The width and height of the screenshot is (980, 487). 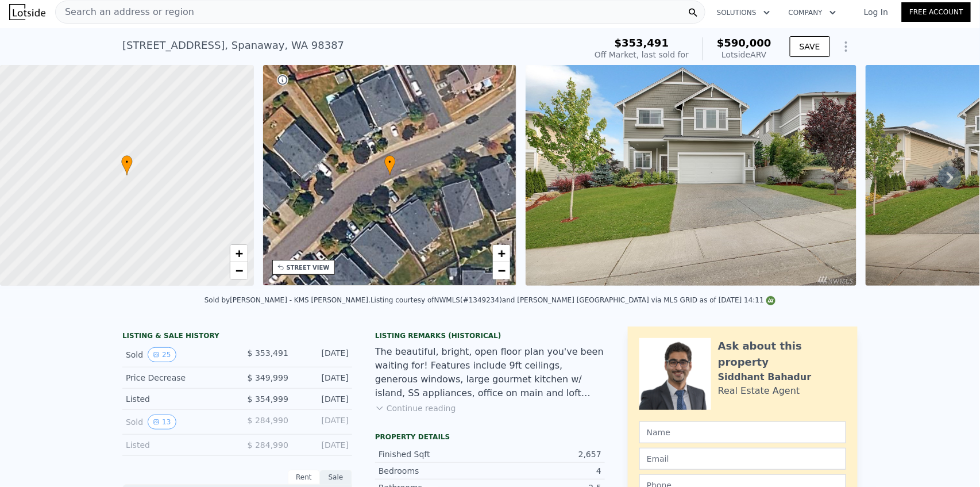 What do you see at coordinates (744, 42) in the screenshot?
I see `span: $590,000` at bounding box center [744, 42].